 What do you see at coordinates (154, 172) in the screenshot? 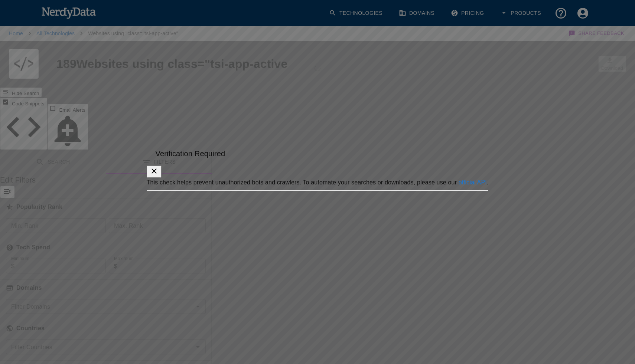
I see `button: close` at bounding box center [154, 172].